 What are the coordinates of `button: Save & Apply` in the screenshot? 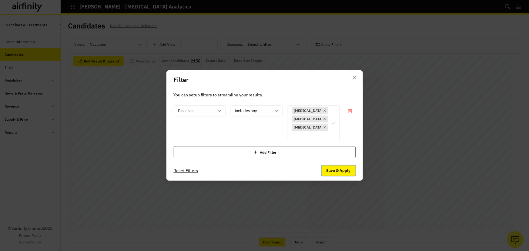 It's located at (339, 171).